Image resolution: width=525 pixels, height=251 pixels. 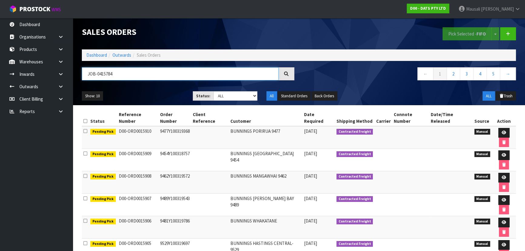 What do you see at coordinates (383, 118) in the screenshot?
I see `th: Carrier` at bounding box center [383, 118].